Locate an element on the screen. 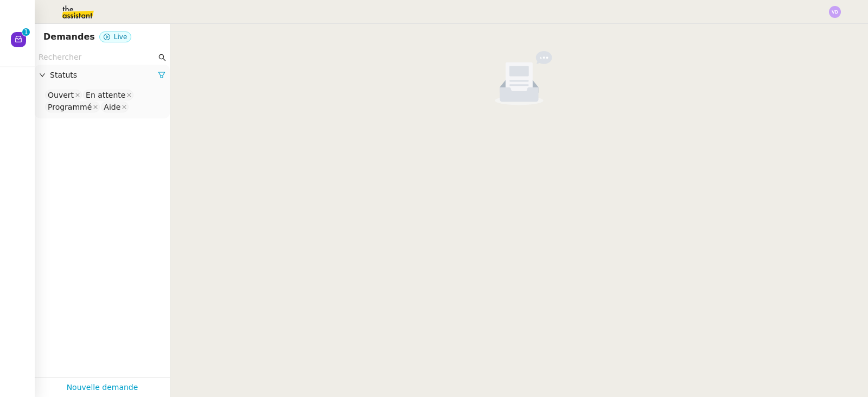 The height and width of the screenshot is (397, 868). span: Live is located at coordinates (121, 37).